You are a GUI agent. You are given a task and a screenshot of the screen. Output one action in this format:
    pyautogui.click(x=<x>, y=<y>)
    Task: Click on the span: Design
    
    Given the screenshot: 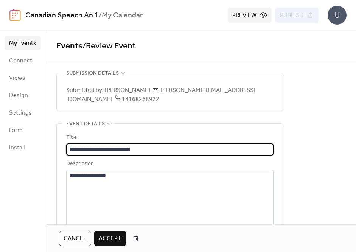 What is the action you would take?
    pyautogui.click(x=19, y=96)
    